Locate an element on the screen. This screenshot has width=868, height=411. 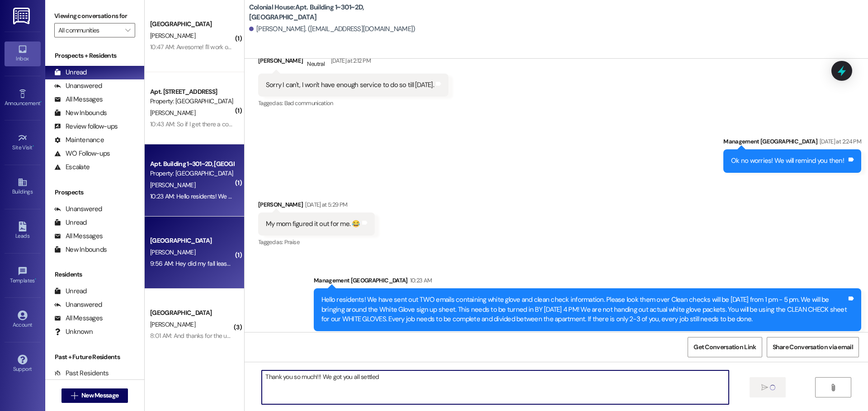
div: 8:01 AM: And thanks for the updates! is located at coordinates (198, 336).